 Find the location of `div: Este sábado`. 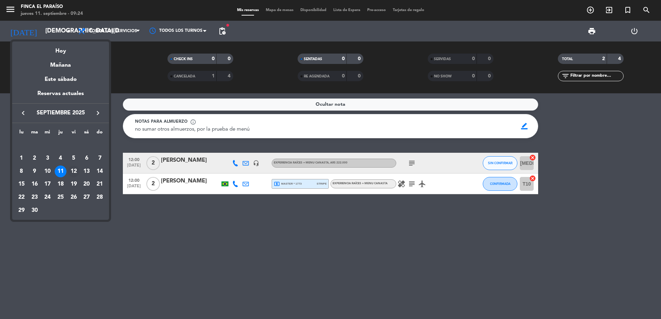

div: Este sábado is located at coordinates (61, 80).